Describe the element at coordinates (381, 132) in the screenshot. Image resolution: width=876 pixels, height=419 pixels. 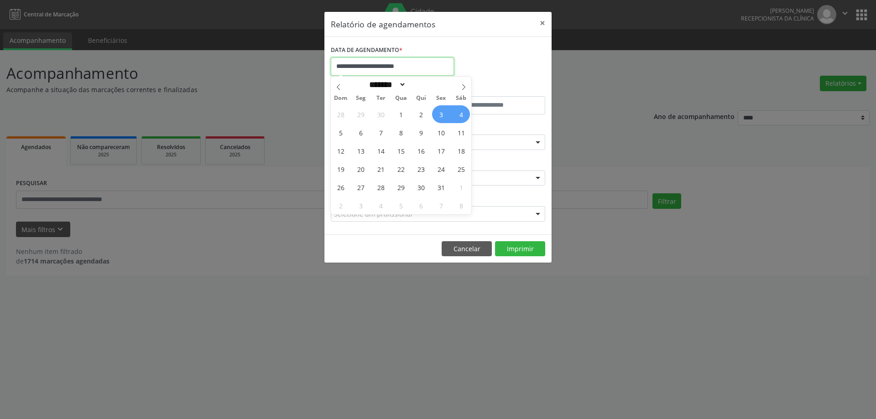
I see `span: Outubro 7, 2025` at that location.